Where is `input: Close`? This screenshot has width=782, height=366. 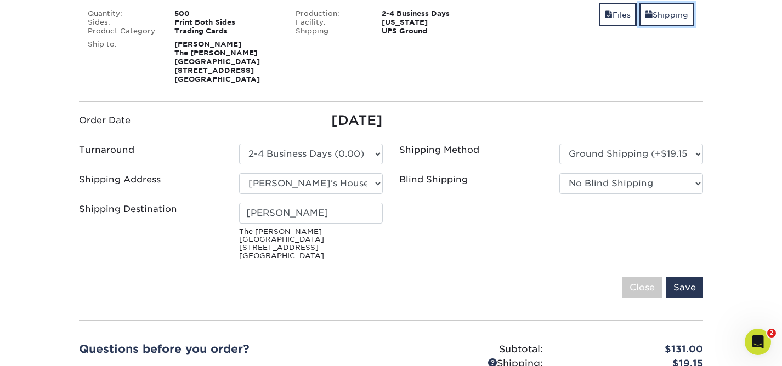
input: Close is located at coordinates (642, 288).